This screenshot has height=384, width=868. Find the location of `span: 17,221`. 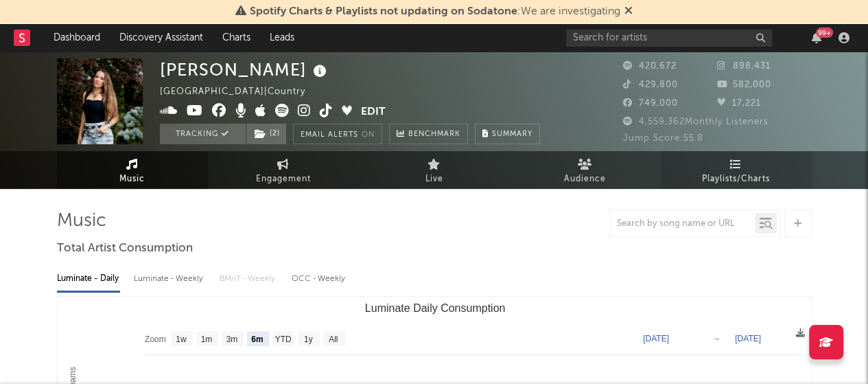

span: 17,221 is located at coordinates (739, 103).